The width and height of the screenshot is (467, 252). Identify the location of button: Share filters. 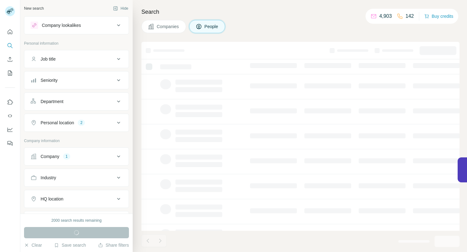
(113, 245).